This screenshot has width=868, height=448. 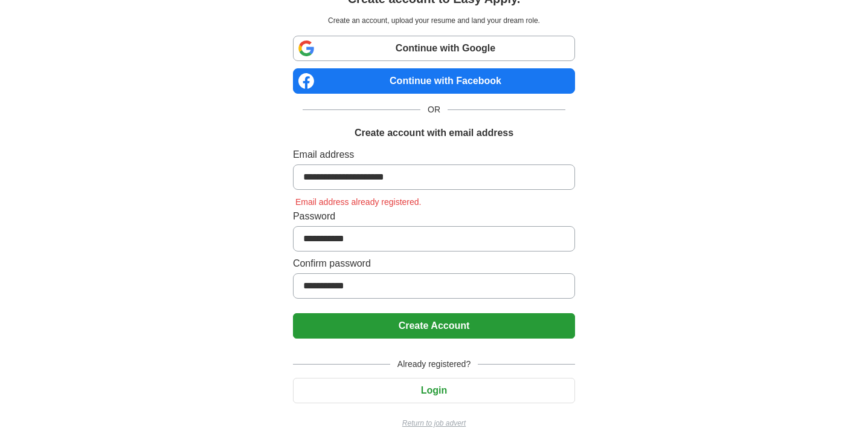 What do you see at coordinates (434, 110) in the screenshot?
I see `span: OR` at bounding box center [434, 110].